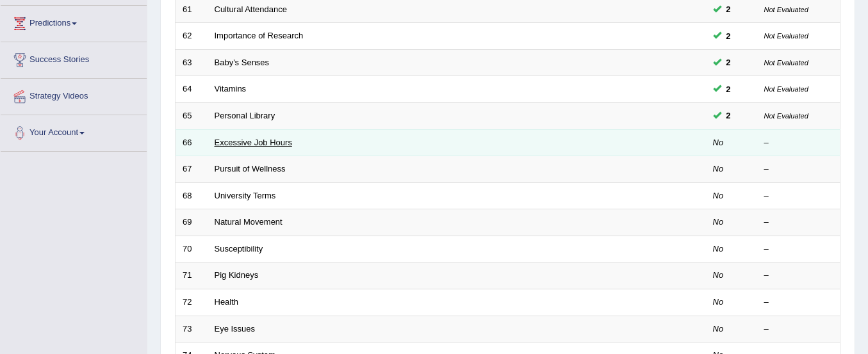  Describe the element at coordinates (250, 168) in the screenshot. I see `a: Pursuit of Wellness` at that location.